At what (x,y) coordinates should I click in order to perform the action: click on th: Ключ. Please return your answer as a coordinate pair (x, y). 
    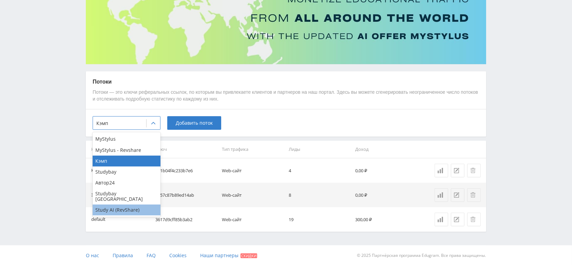
    Looking at the image, I should click on (186, 149).